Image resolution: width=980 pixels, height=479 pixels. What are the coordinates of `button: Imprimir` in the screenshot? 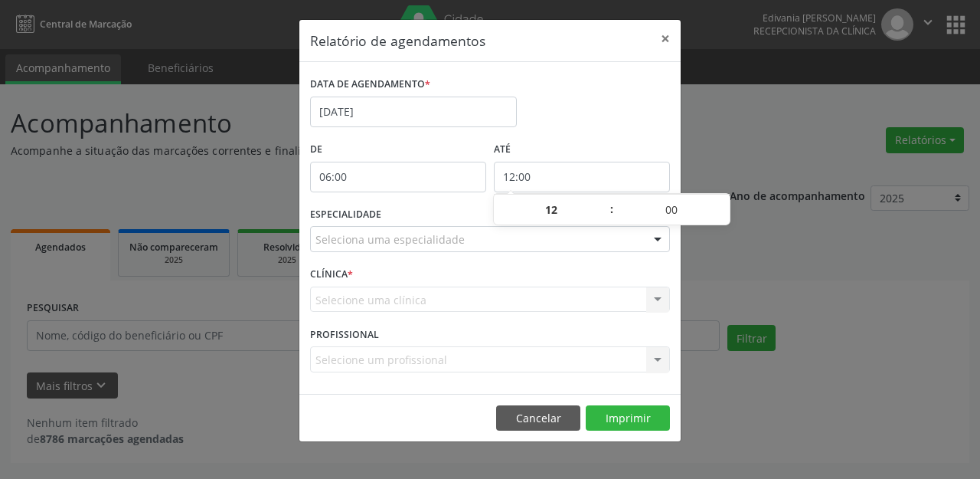 It's located at (627, 418).